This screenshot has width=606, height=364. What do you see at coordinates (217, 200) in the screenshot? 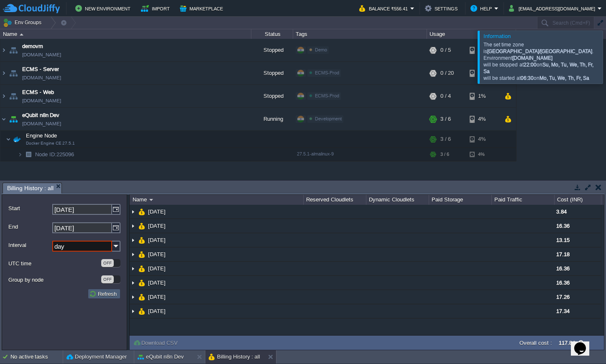
I see `div: Name` at bounding box center [217, 200].